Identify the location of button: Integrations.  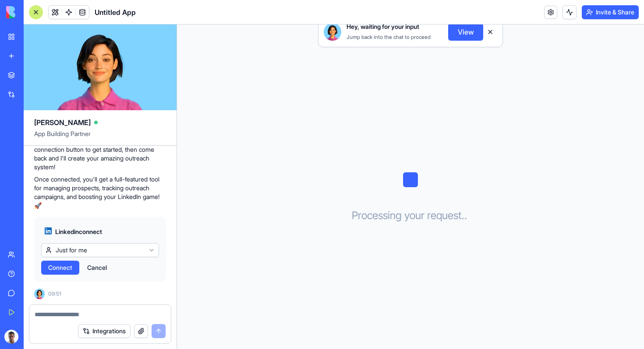
(104, 332).